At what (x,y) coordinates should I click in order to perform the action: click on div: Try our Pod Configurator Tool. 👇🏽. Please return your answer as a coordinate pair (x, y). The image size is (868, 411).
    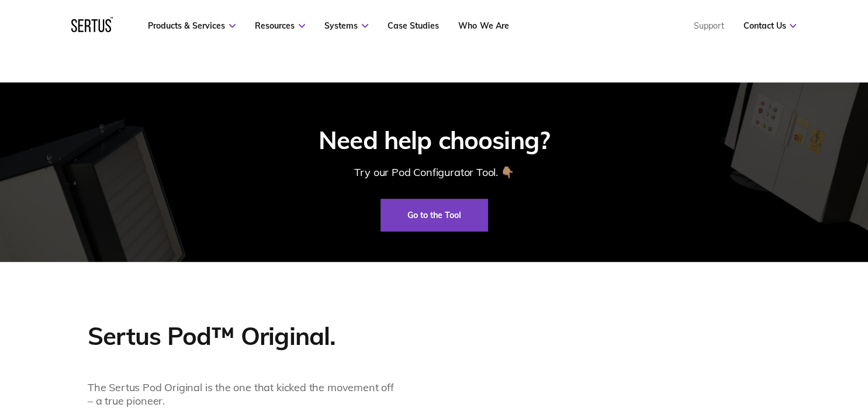
    Looking at the image, I should click on (434, 173).